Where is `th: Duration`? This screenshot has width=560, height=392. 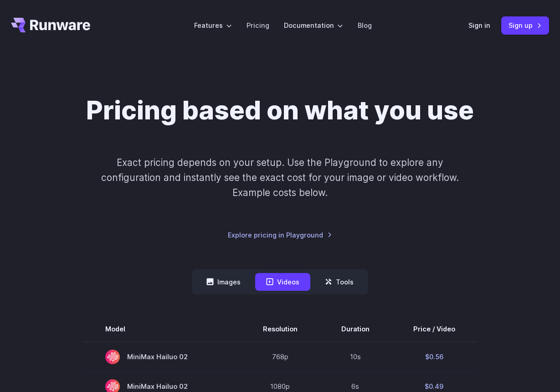 th: Duration is located at coordinates (356, 329).